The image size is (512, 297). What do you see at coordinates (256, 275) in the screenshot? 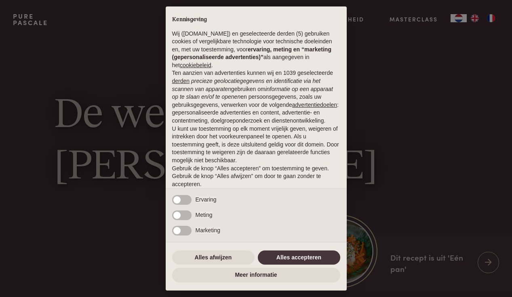
I see `button: Meer informatie` at bounding box center [256, 275].